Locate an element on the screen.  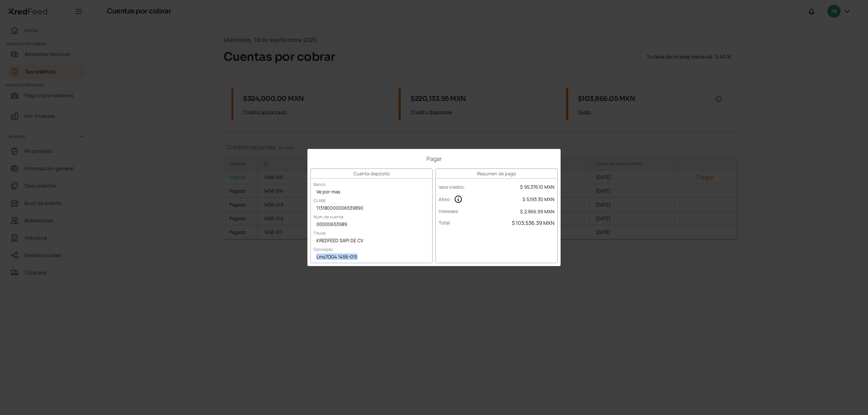
h1: Pagar is located at coordinates (434, 159).